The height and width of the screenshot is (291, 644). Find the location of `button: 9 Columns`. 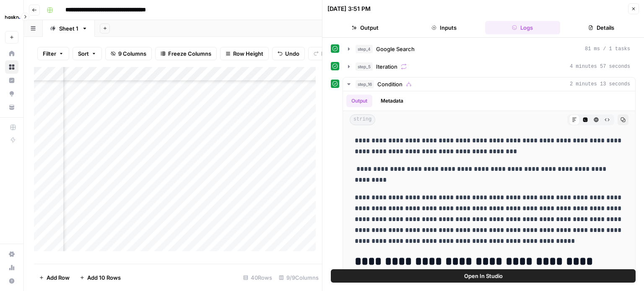

button: 9 Columns is located at coordinates (128, 53).